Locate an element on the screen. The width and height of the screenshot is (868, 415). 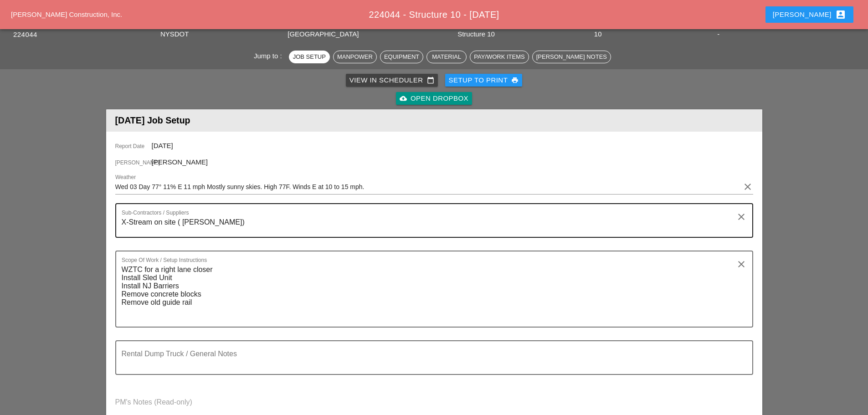
button: Job Setup is located at coordinates (309, 57).